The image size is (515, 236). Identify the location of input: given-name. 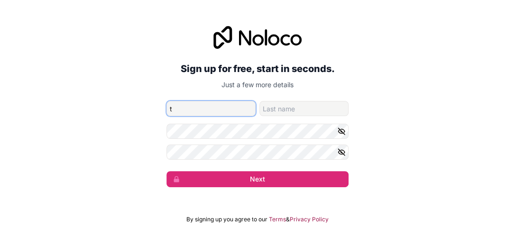
(211, 109).